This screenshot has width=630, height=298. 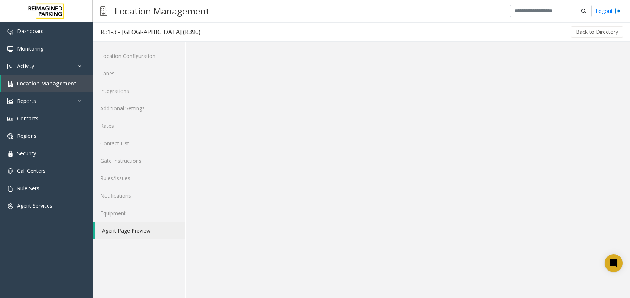 I want to click on img: logout, so click(x=618, y=11).